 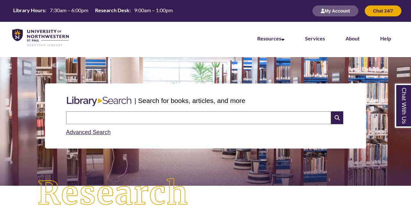 I want to click on a: Hours Today, so click(x=93, y=11).